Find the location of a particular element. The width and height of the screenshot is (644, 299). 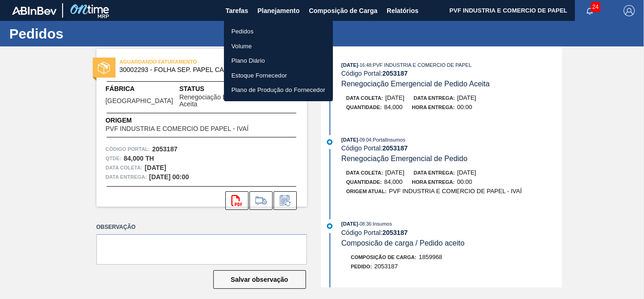

a: Plano Diário is located at coordinates (278, 61).